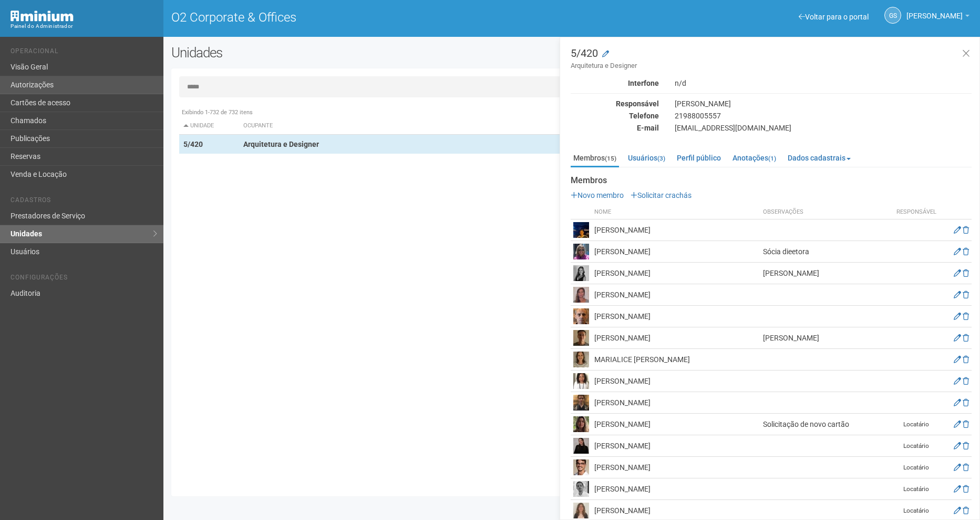 Image resolution: width=980 pixels, height=520 pixels. Describe the element at coordinates (209, 126) in the screenshot. I see `th: Unidade: activate to sort column descending` at that location.